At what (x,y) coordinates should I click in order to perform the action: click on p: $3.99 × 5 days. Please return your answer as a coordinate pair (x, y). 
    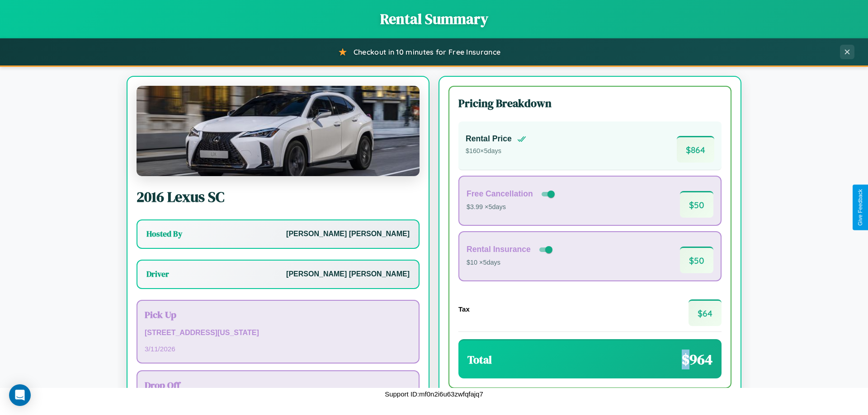
    Looking at the image, I should click on (512, 207).